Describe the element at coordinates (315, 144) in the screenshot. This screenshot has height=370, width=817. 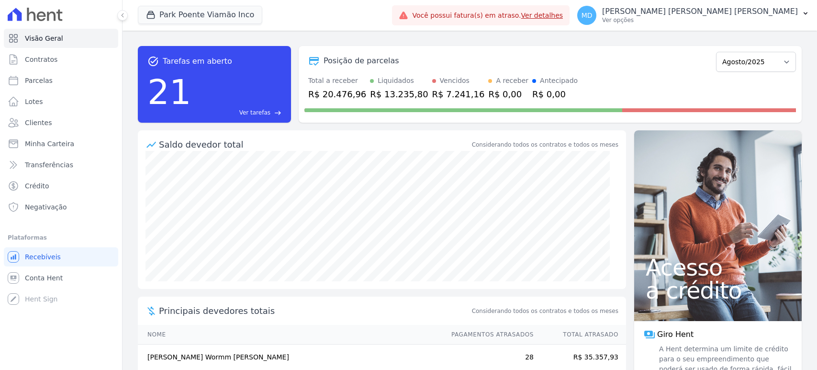
I see `div: Saldo devedor total` at that location.